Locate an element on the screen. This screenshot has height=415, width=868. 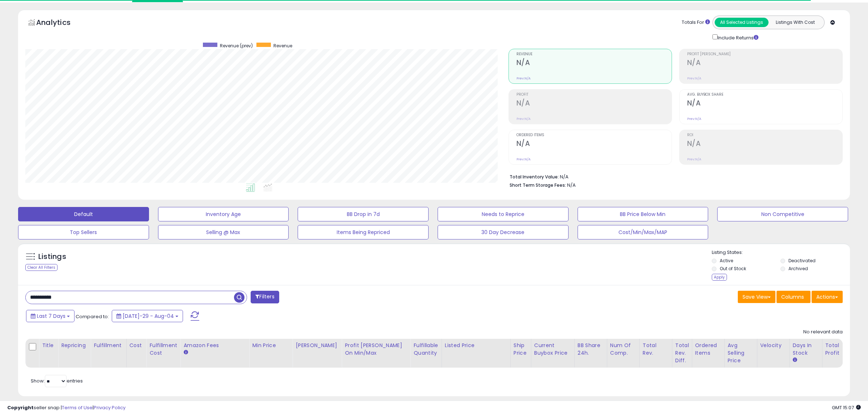
div: Include Returns is located at coordinates (737, 37).